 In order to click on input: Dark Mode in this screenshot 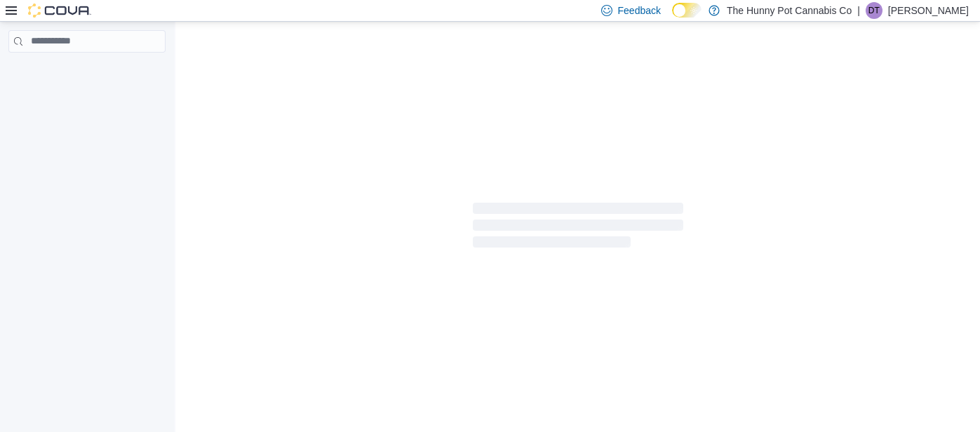, I will do `click(687, 10)`.